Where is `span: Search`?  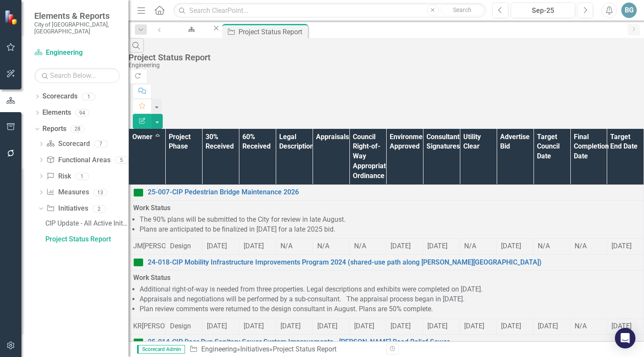 span: Search is located at coordinates (462, 10).